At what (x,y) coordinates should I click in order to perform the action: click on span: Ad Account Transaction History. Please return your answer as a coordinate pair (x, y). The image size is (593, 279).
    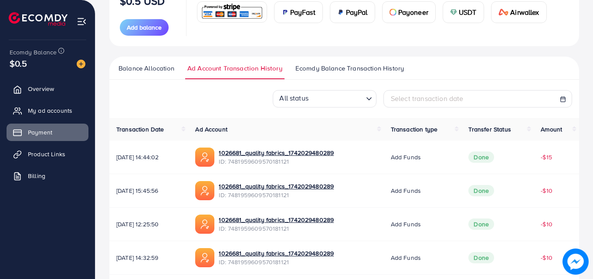
    Looking at the image, I should click on (235, 68).